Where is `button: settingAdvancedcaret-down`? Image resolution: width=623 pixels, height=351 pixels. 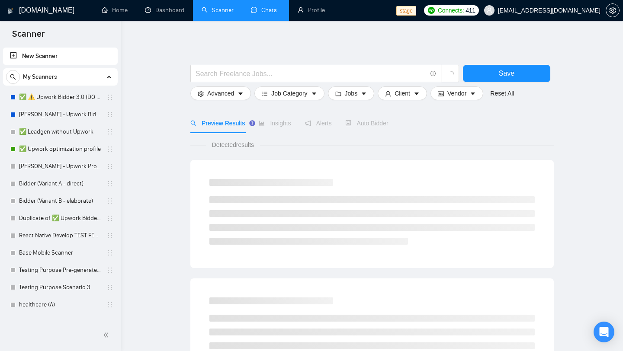 button: settingAdvancedcaret-down is located at coordinates (221, 93).